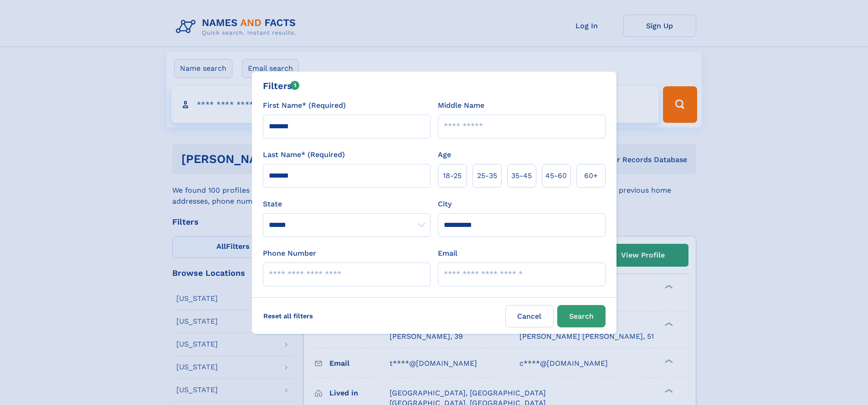  What do you see at coordinates (581, 316) in the screenshot?
I see `button: Search` at bounding box center [581, 316].